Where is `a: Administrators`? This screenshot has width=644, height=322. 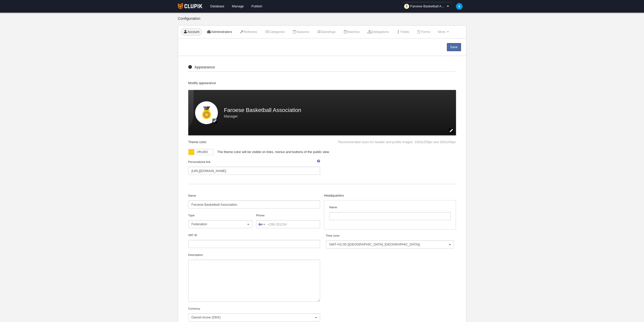 a: Administrators is located at coordinates (220, 32).